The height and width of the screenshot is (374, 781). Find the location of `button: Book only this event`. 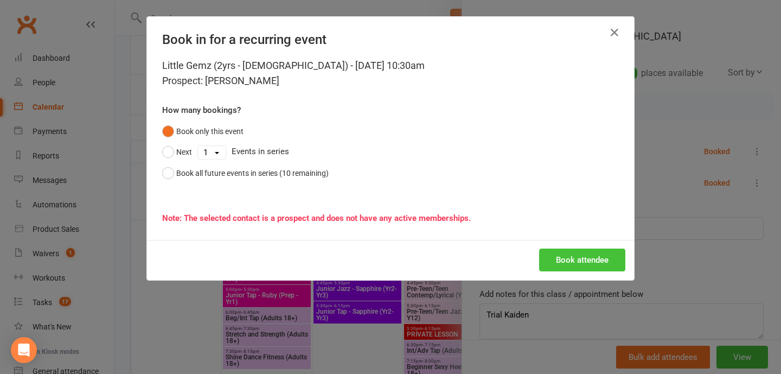

button: Book only this event is located at coordinates (203, 131).